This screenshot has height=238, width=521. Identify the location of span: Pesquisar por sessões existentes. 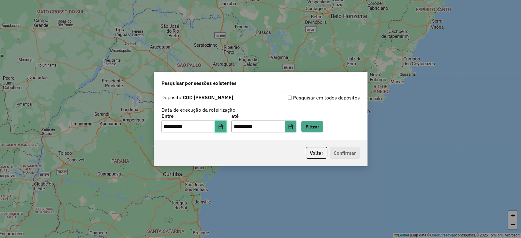
(199, 83).